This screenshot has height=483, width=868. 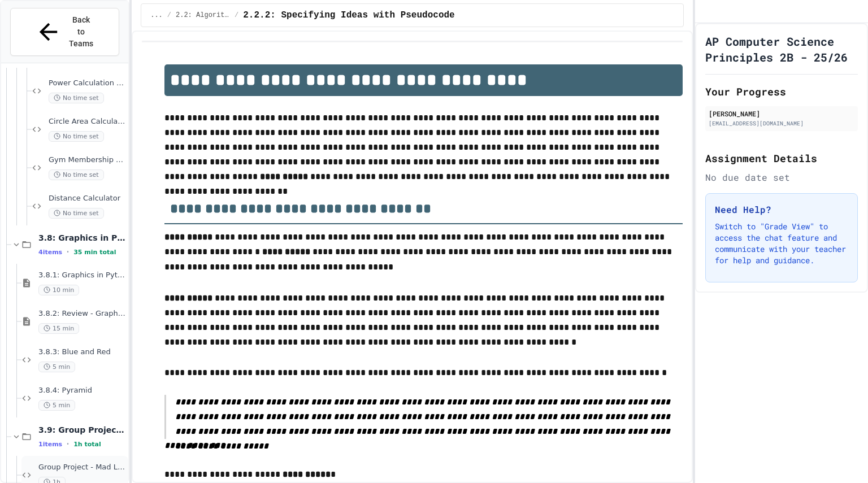 What do you see at coordinates (87, 83) in the screenshot?
I see `span: Power Calculation Fix` at bounding box center [87, 83].